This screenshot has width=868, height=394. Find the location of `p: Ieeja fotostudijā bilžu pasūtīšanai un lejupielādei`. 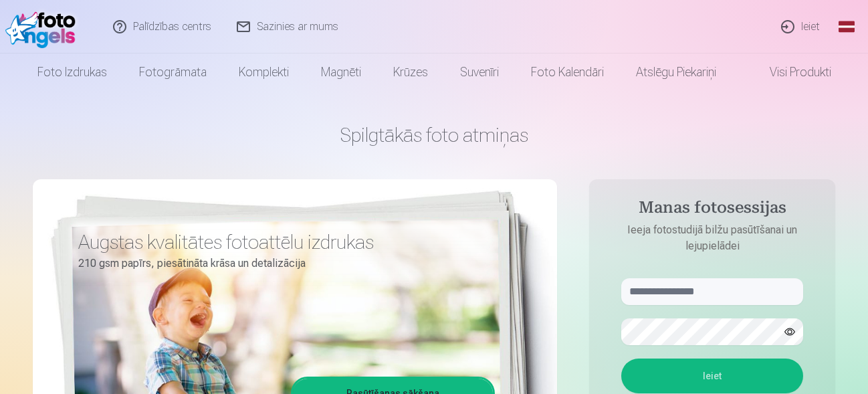

p: Ieeja fotostudijā bilžu pasūtīšanai un lejupielādei is located at coordinates (713, 239).